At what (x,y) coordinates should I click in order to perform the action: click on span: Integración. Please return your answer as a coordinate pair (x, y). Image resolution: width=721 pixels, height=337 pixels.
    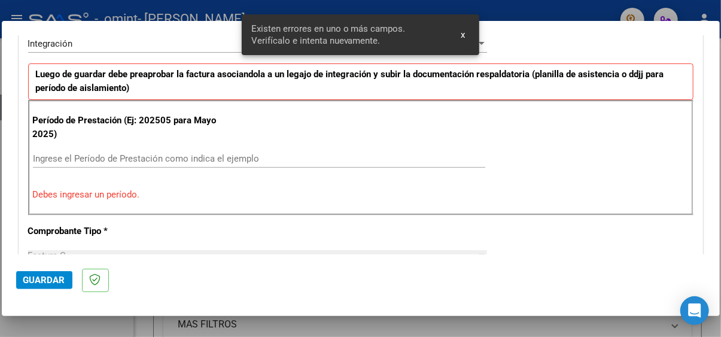
    Looking at the image, I should click on (50, 44).